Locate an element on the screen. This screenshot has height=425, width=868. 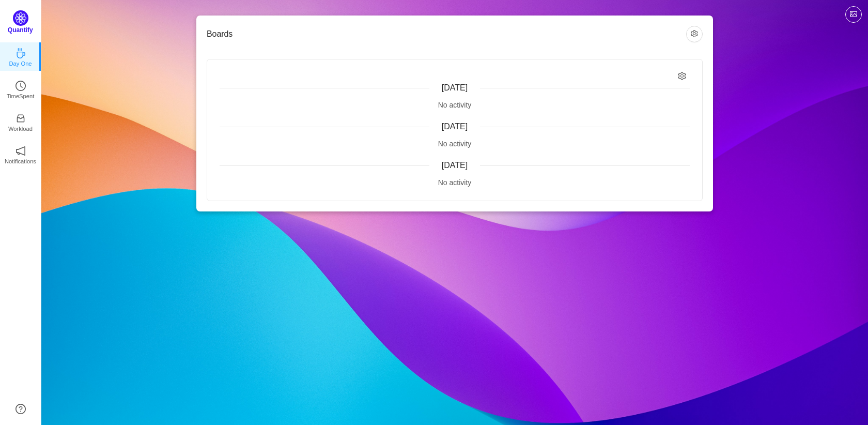
a: icon: clock-circleTimeSpent is located at coordinates (21, 89).